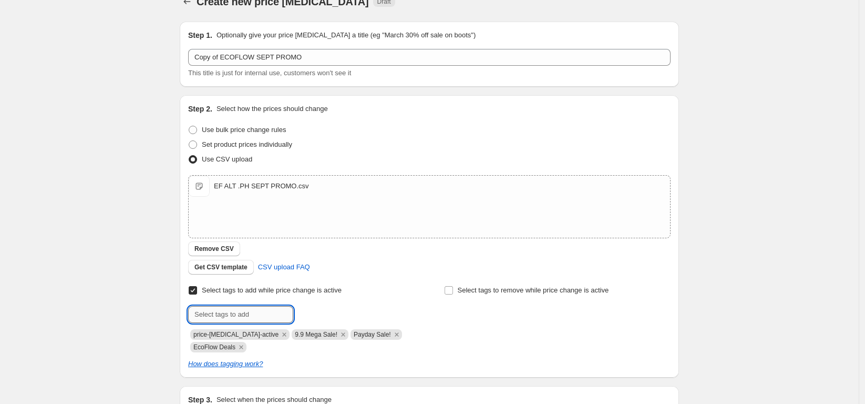 This screenshot has height=404, width=865. I want to click on span: Remove CSV, so click(214, 249).